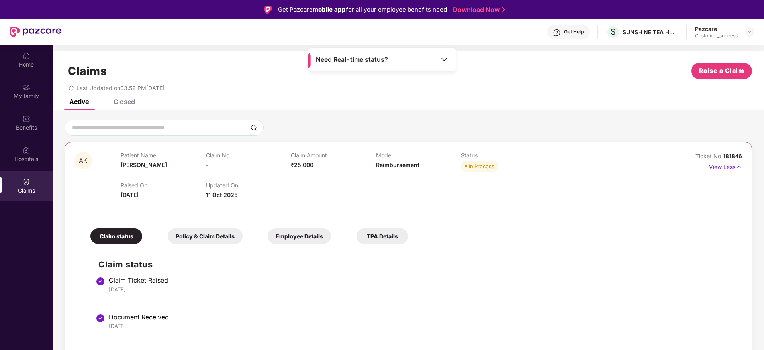  Describe the element at coordinates (573, 32) in the screenshot. I see `div: Get Help` at that location.